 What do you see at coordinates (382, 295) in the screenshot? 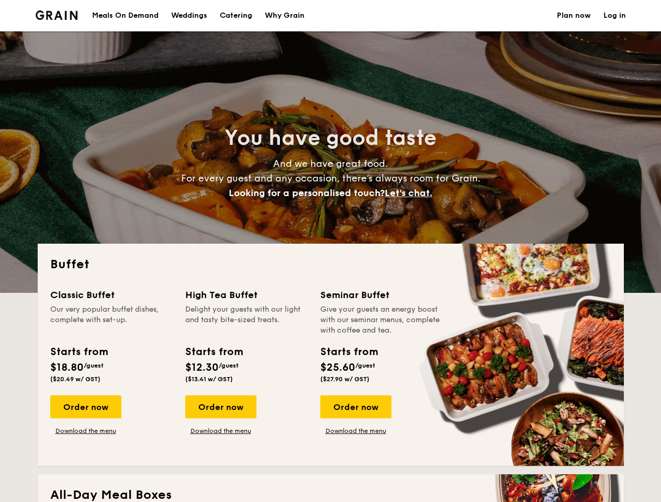
I see `div: Seminar Buffet` at bounding box center [382, 295].